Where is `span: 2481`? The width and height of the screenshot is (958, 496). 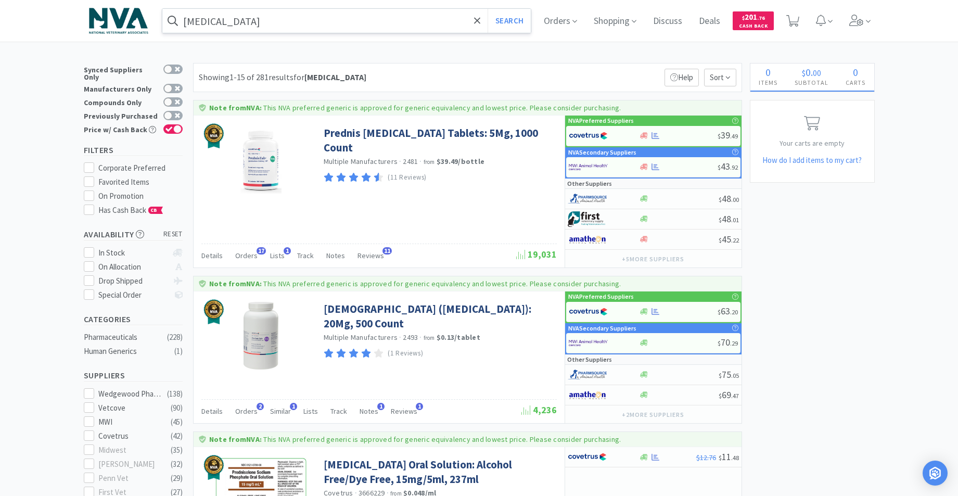
span: 2481 is located at coordinates (410, 161).